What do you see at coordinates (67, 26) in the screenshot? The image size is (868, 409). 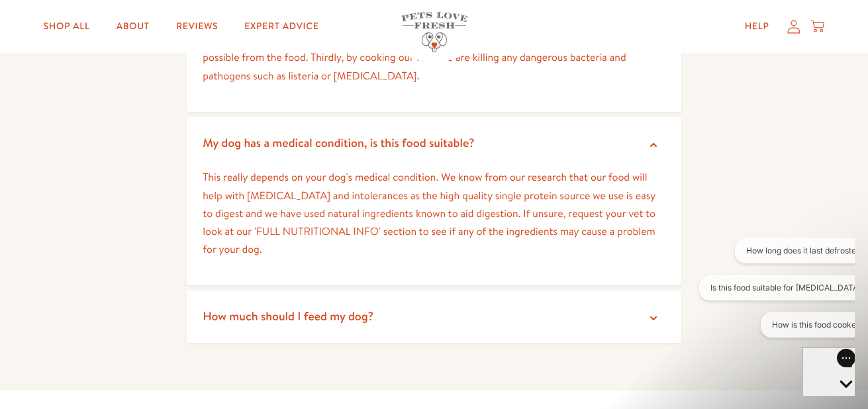 I see `a: Shop All` at bounding box center [67, 26].